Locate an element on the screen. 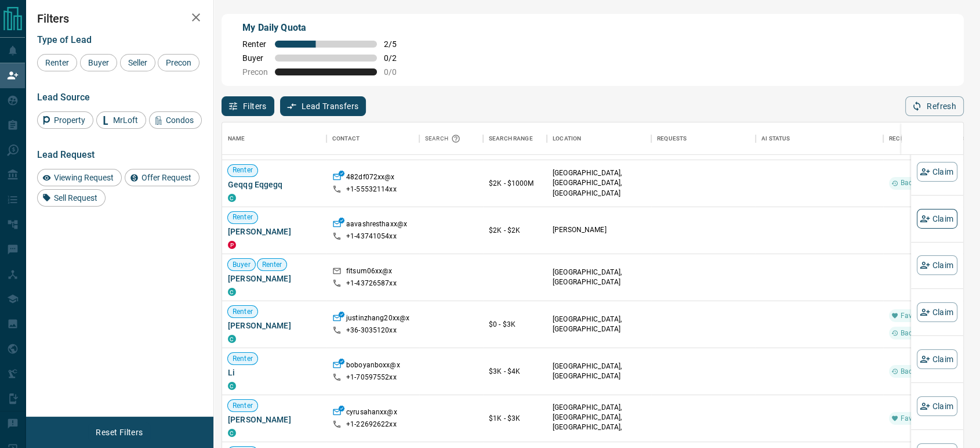 This screenshot has height=448, width=980. p: fitsum06xx@x is located at coordinates (369, 272).